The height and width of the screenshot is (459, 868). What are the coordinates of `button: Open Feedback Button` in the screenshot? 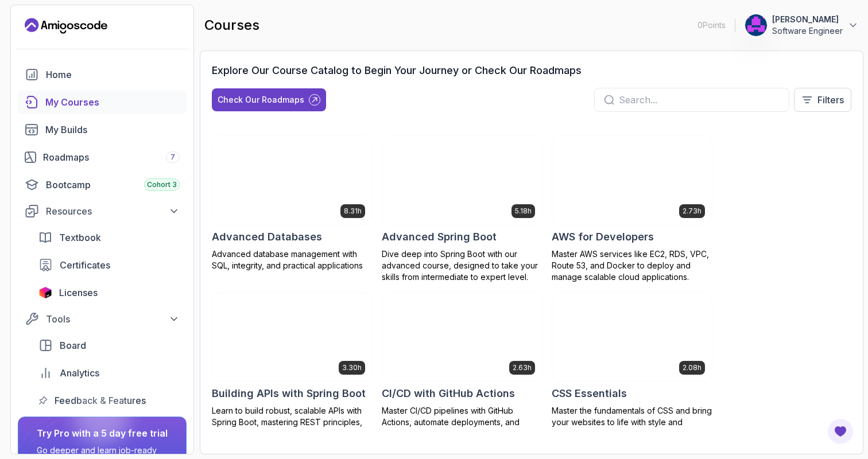 It's located at (840, 431).